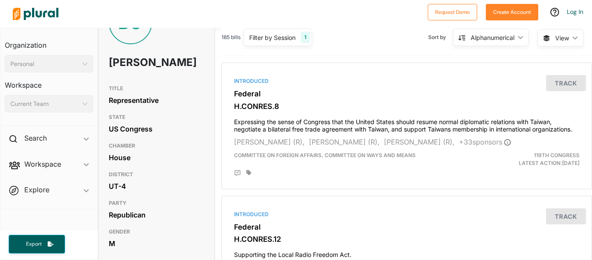 The width and height of the screenshot is (592, 260). Describe the element at coordinates (512, 12) in the screenshot. I see `button: Create Account` at that location.